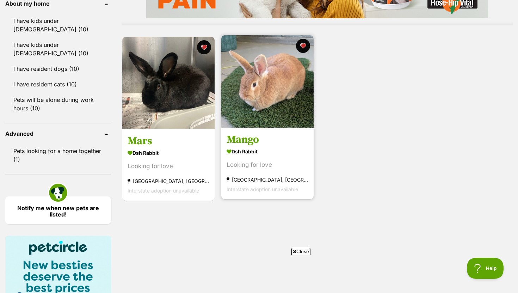  What do you see at coordinates (267, 140) in the screenshot?
I see `h3: Mango` at bounding box center [267, 140].